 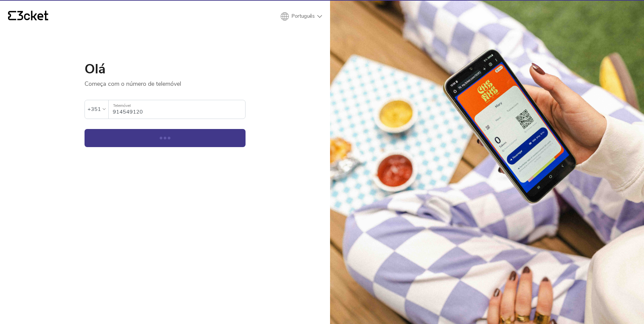 What do you see at coordinates (165, 69) in the screenshot?
I see `h1: Olá` at bounding box center [165, 69].